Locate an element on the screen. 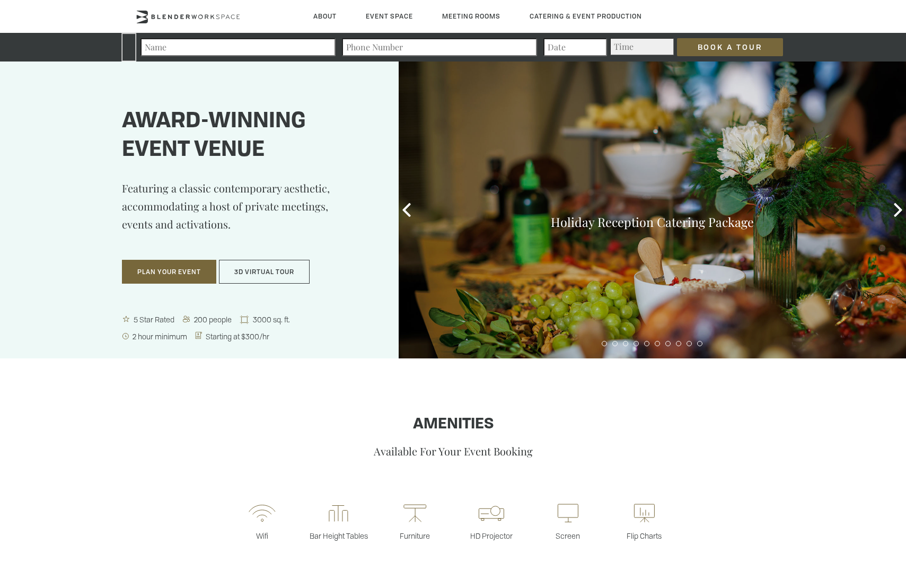  p: Available For Your Event Booking is located at coordinates (454, 451).